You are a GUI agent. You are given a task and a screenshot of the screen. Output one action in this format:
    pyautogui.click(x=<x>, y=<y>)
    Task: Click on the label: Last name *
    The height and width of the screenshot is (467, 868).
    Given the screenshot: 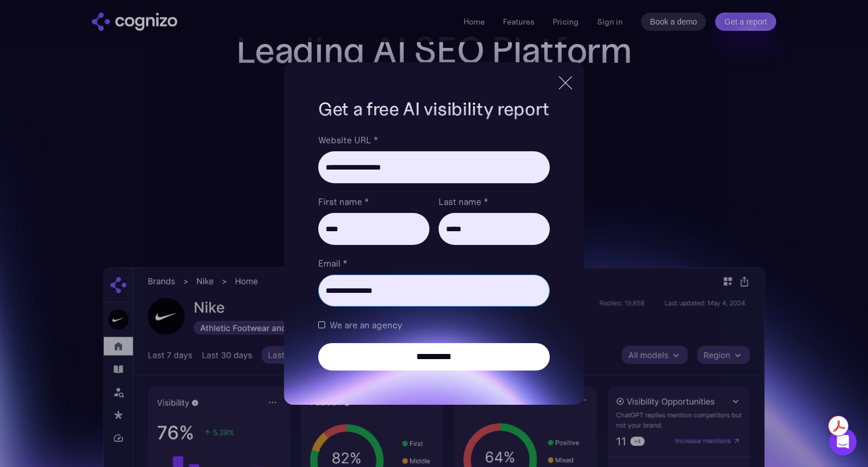 What is the action you would take?
    pyautogui.click(x=494, y=201)
    